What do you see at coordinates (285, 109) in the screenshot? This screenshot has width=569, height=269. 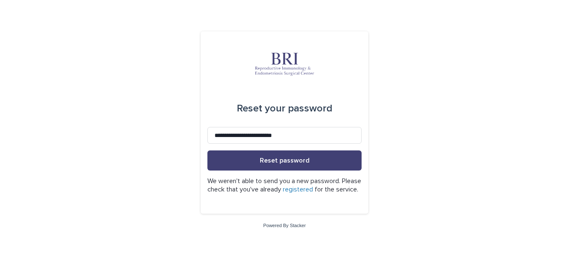 I see `div: Reset your password` at bounding box center [285, 109].